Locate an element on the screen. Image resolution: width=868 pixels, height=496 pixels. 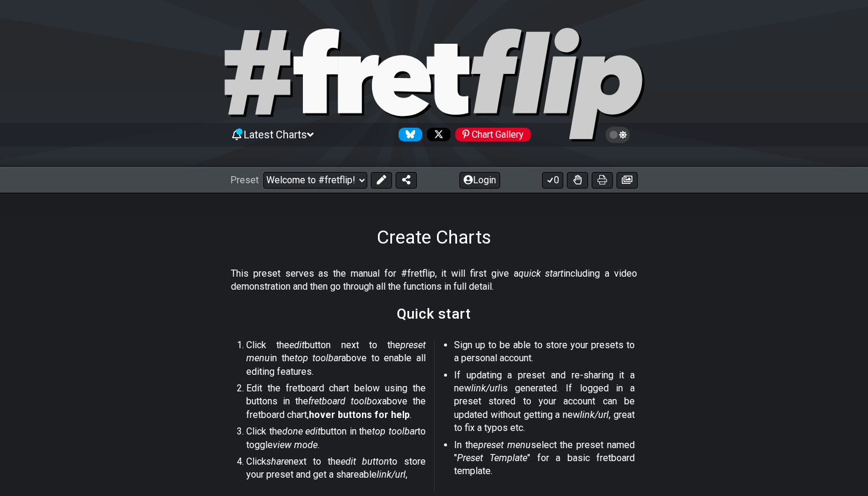
strong: hover buttons for help is located at coordinates (359, 414).